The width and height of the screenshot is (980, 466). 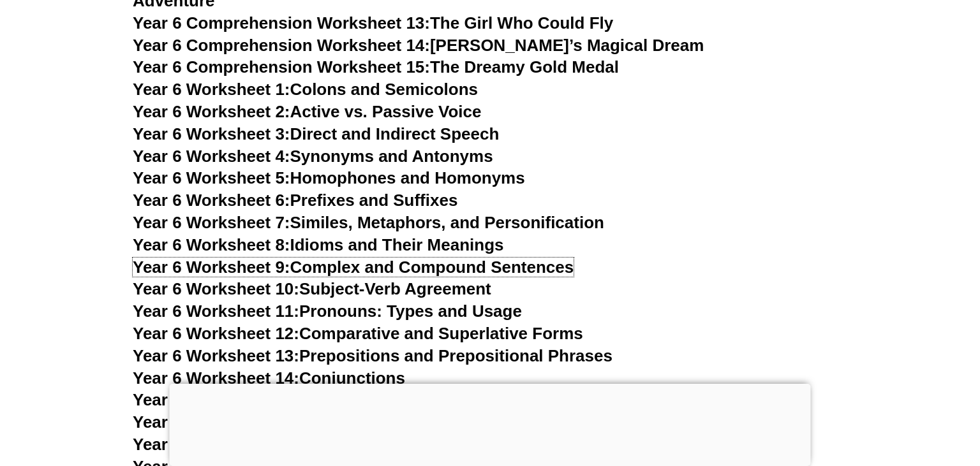 I want to click on a: Year 6 Worksheet 1:Colons and Semicolons, so click(x=305, y=89).